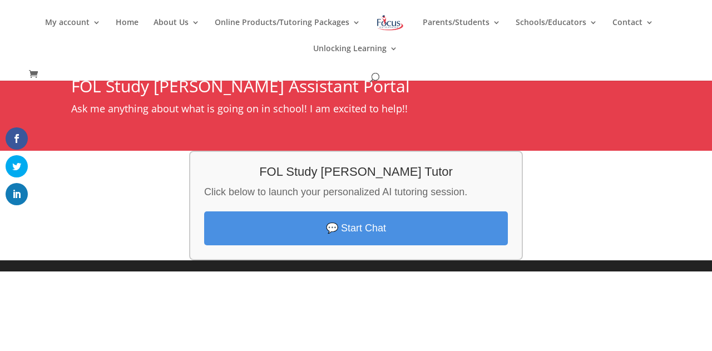  I want to click on a: My account, so click(73, 31).